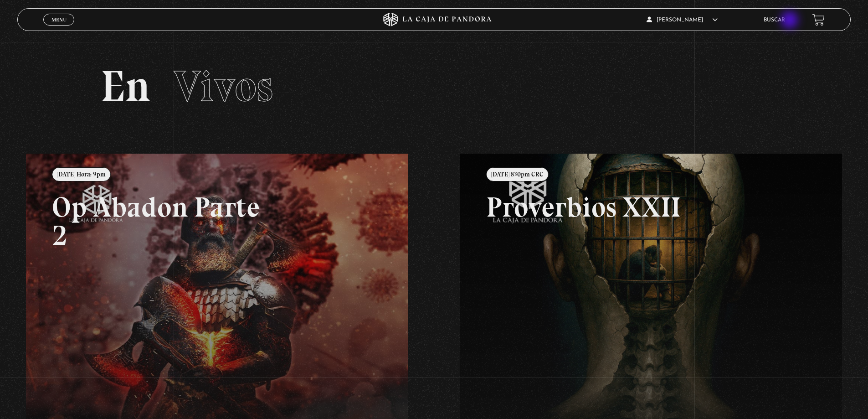 The height and width of the screenshot is (419, 868). What do you see at coordinates (59, 28) in the screenshot?
I see `span: Cerrar` at bounding box center [59, 28].